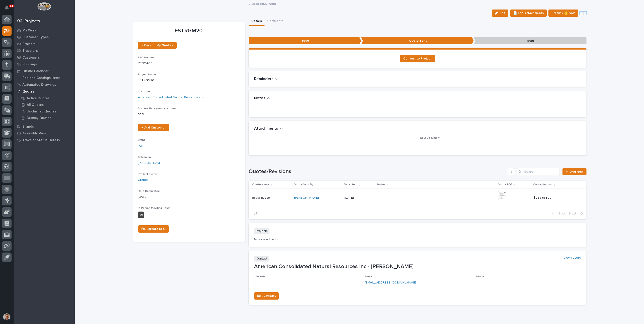  What do you see at coordinates (505, 185) in the screenshot?
I see `p: Quote PDF` at bounding box center [505, 185].